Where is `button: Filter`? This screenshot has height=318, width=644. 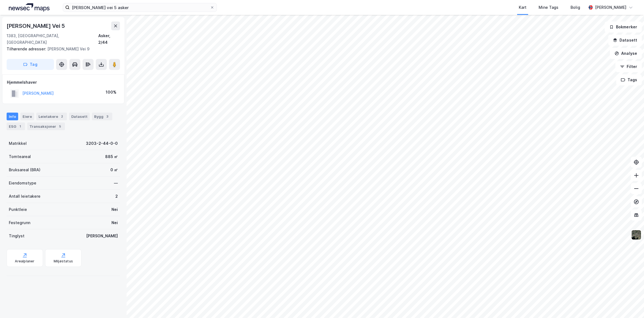
button: Filter is located at coordinates (628, 67).